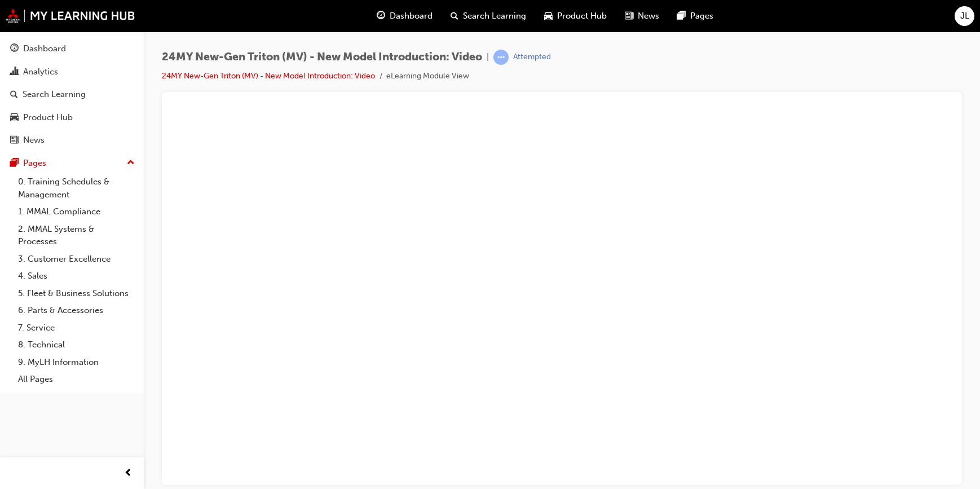  What do you see at coordinates (76, 235) in the screenshot?
I see `a: 2. MMAL Systems & Processes` at bounding box center [76, 235].